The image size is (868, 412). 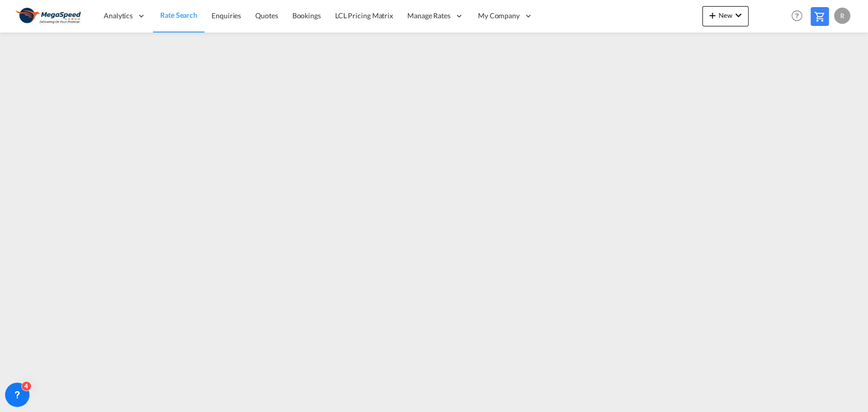 I want to click on md-icon: icon-chevron-down, so click(x=738, y=15).